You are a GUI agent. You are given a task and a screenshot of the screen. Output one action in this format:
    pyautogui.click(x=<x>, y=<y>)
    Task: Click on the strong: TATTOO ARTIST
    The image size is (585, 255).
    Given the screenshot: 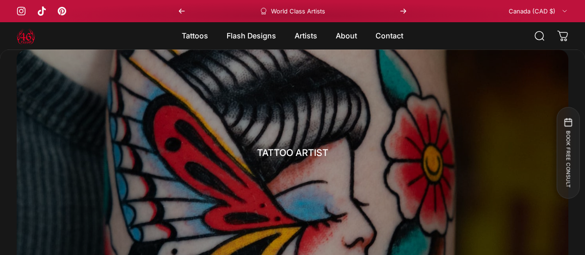 What is the action you would take?
    pyautogui.click(x=293, y=153)
    